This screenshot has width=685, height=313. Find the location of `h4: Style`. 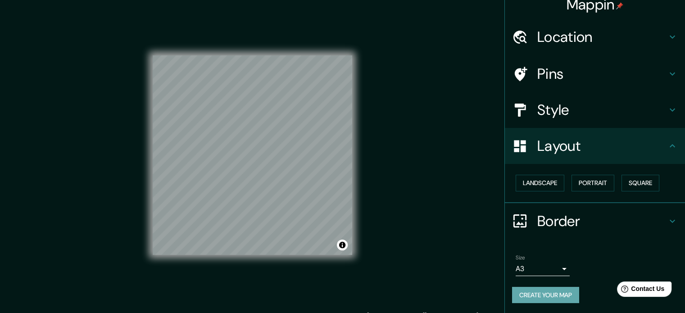

h4: Style is located at coordinates (602, 110).